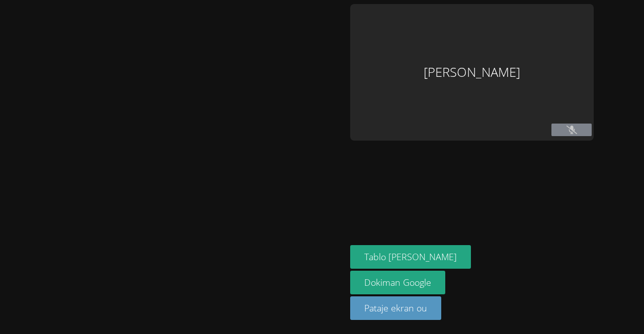 This screenshot has width=644, height=334. Describe the element at coordinates (395, 308) in the screenshot. I see `button: Pataje ekran ou` at that location.